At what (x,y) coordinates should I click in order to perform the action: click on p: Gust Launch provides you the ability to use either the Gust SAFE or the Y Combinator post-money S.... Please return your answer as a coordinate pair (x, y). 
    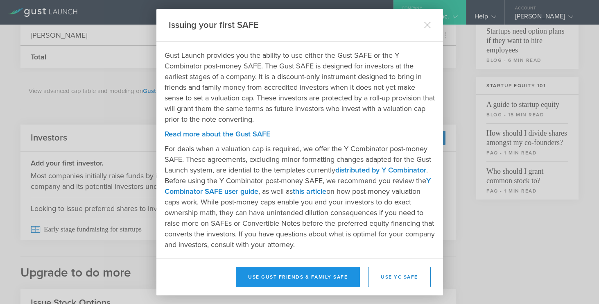
    Looking at the image, I should click on (300, 87).